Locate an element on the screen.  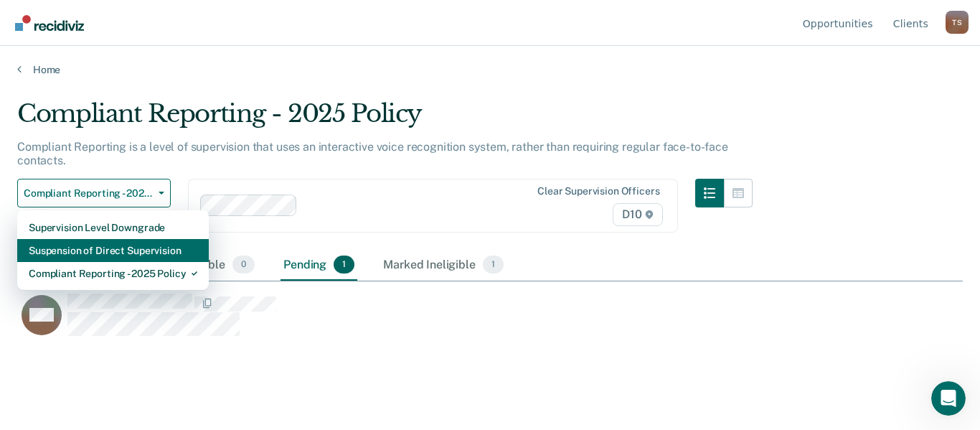
div: Dropdown Menu is located at coordinates (112, 251).